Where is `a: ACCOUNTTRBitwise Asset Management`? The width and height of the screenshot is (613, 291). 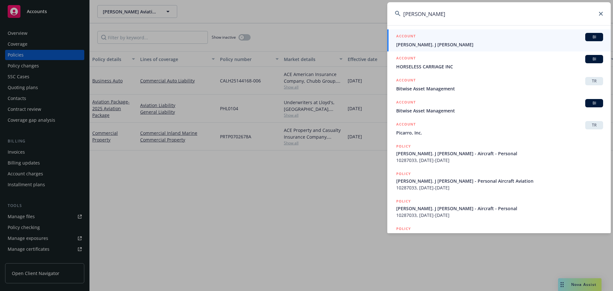 a: ACCOUNTTRBitwise Asset Management is located at coordinates (499, 84).